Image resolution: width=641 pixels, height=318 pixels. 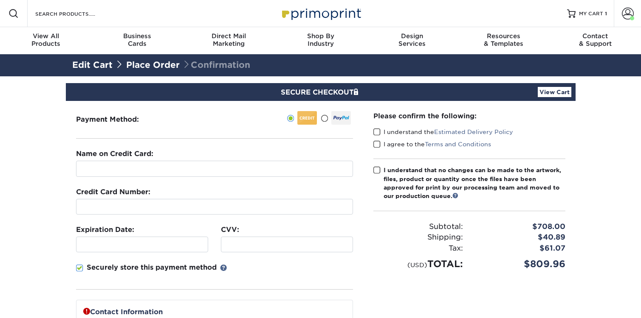 What do you see at coordinates (554, 92) in the screenshot?
I see `a: View Cart` at bounding box center [554, 92].